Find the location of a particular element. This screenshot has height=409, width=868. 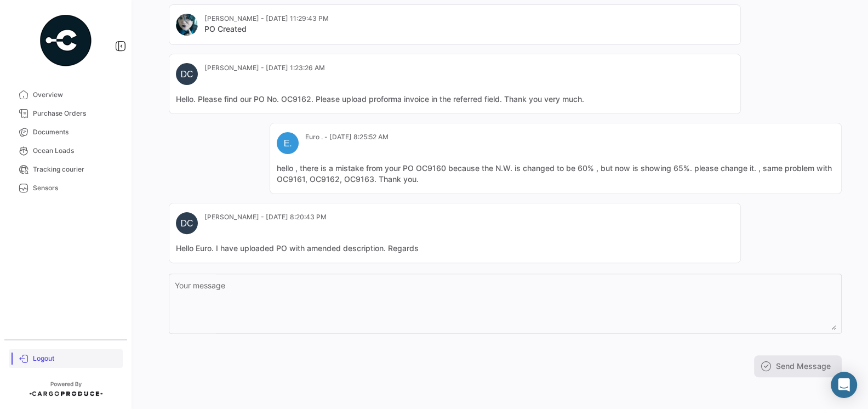

div: E. is located at coordinates (287, 143).